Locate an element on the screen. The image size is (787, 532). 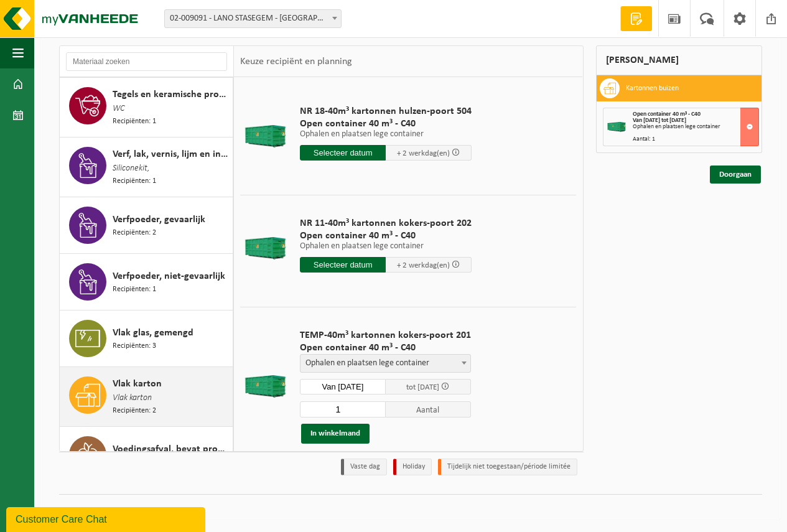
input: Materiaal zoeken is located at coordinates (146, 62).